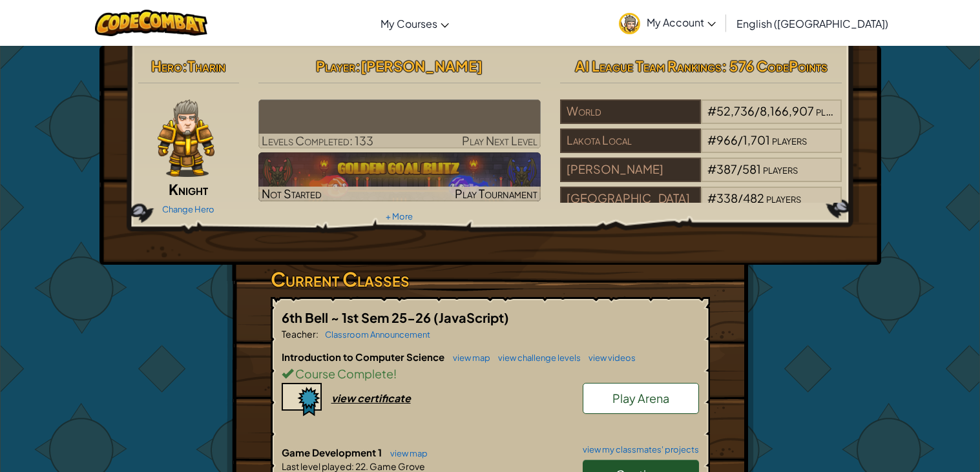 This screenshot has width=980, height=472. What do you see at coordinates (151, 23) in the screenshot?
I see `img: CodeCombat logo` at bounding box center [151, 23].